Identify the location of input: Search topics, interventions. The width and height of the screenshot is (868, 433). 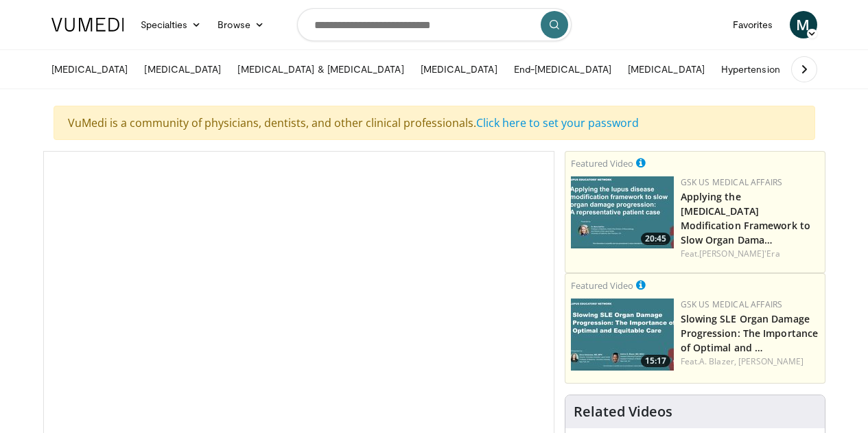
(435, 25).